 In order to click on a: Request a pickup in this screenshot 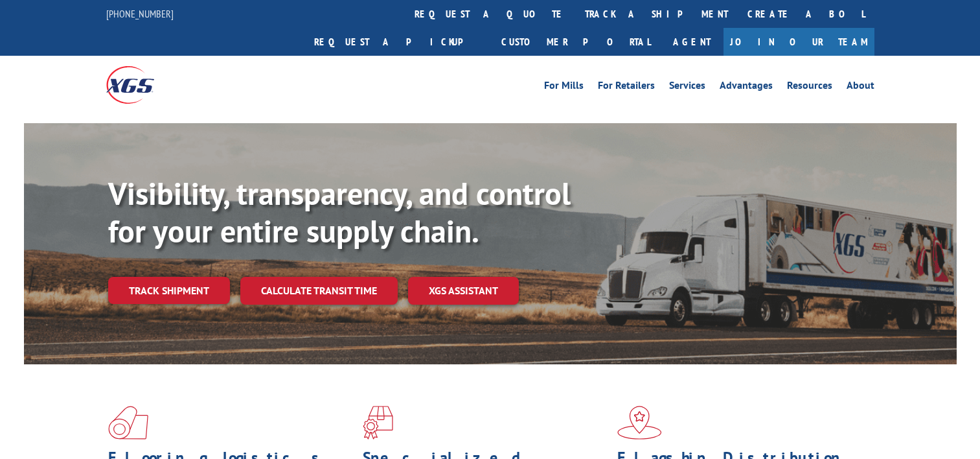, I will do `click(398, 42)`.